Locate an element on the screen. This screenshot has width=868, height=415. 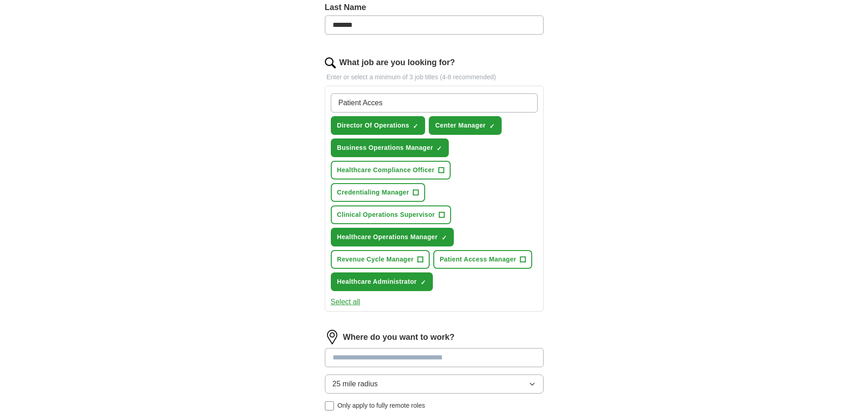
input: Type a job title and press enter is located at coordinates (434, 103).